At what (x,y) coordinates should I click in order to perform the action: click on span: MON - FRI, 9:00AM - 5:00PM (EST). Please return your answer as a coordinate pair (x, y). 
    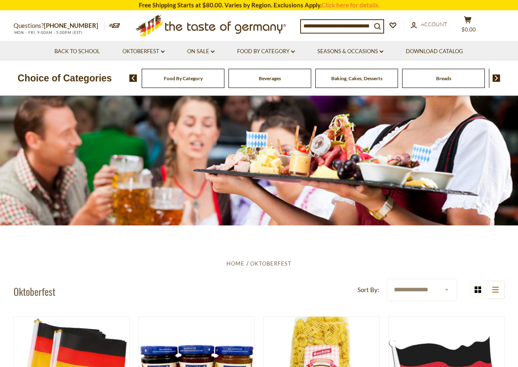
    Looking at the image, I should click on (48, 32).